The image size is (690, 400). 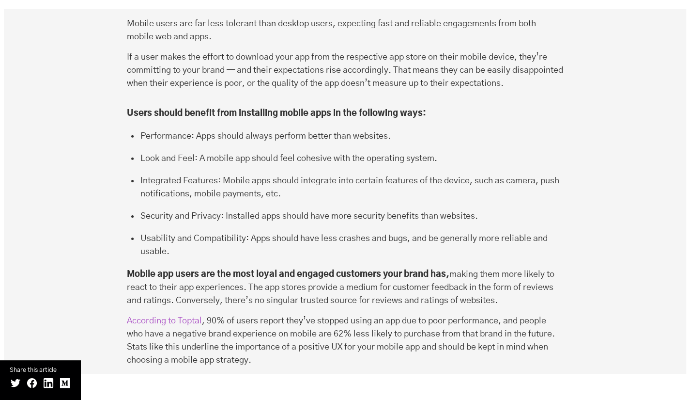 I want to click on li: Usability and Compatibility: Apps should have less crashes and bugs, and be generally more reliab..., so click(x=351, y=245).